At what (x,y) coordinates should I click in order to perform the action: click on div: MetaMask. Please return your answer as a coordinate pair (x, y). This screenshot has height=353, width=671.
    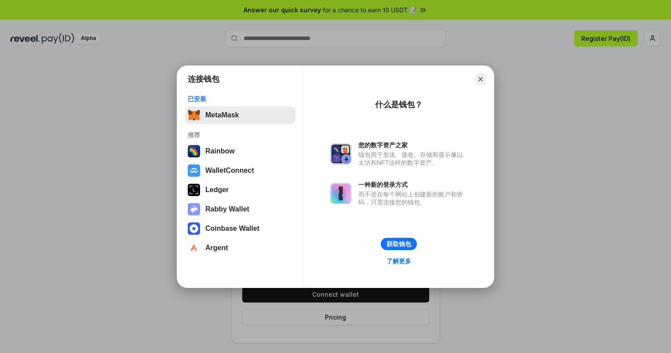
    Looking at the image, I should click on (222, 115).